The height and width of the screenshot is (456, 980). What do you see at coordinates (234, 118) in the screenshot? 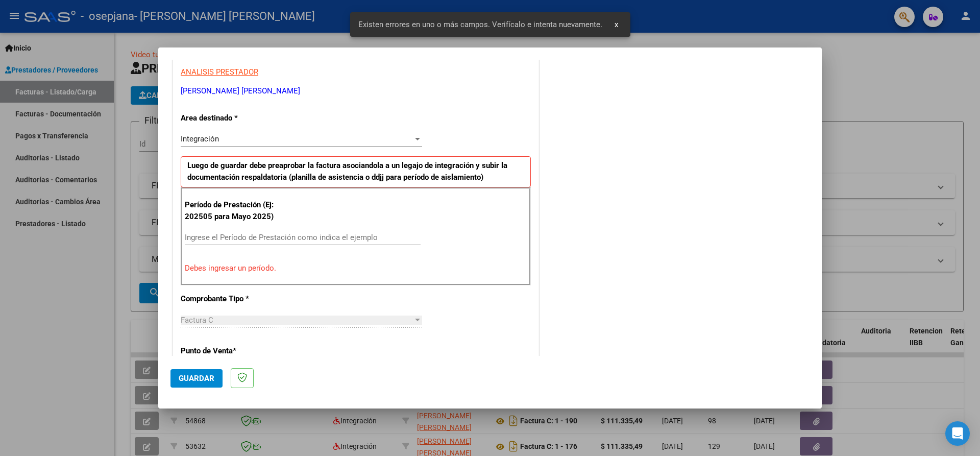
I see `p: Area destinado *` at bounding box center [234, 118].